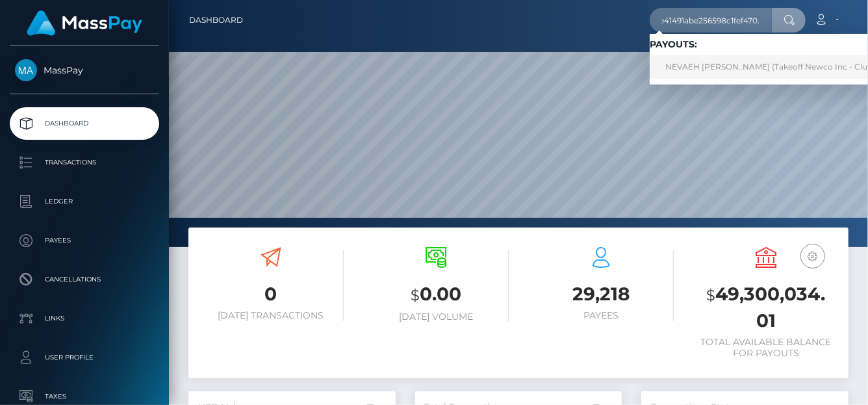 This screenshot has height=405, width=868. I want to click on img: MassPay, so click(26, 70).